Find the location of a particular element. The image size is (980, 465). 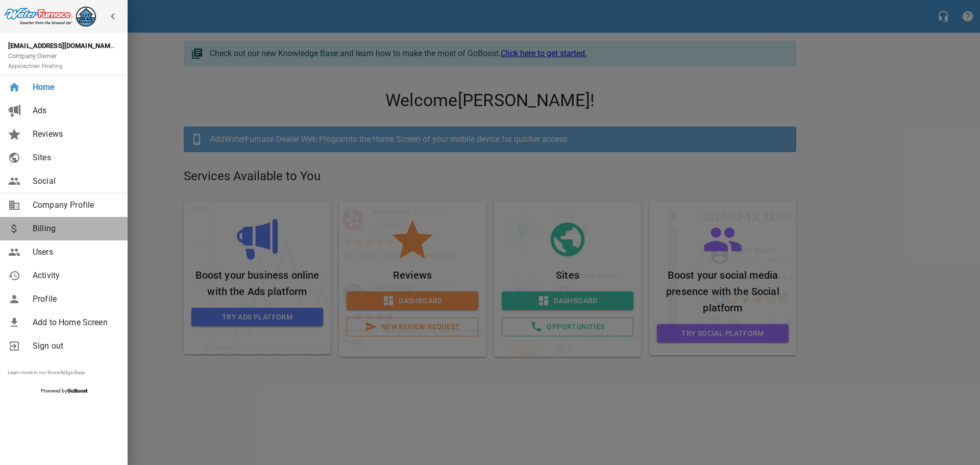

small: Appalachian Heating is located at coordinates (35, 66).